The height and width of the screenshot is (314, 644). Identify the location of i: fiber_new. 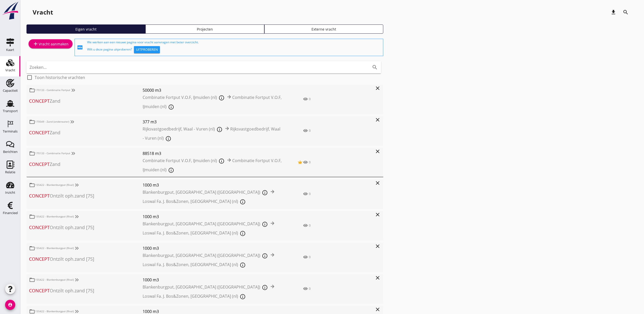
(80, 48).